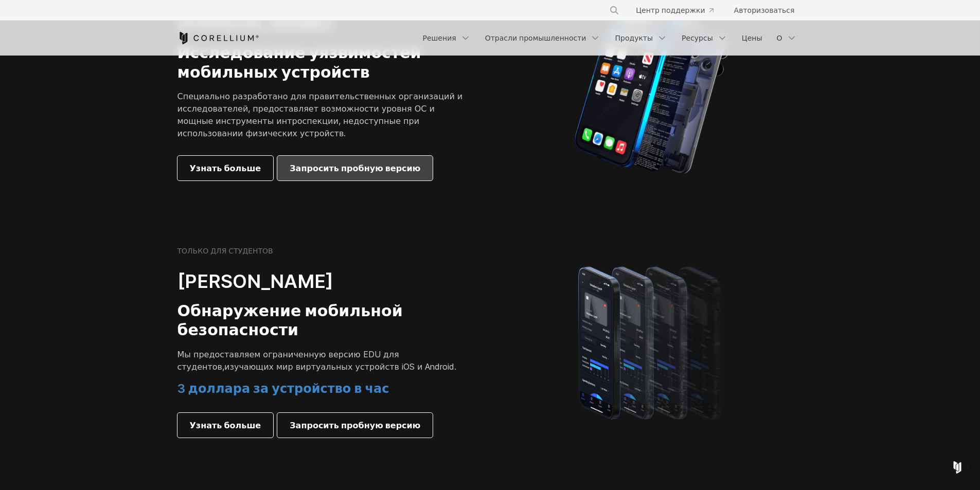 The width and height of the screenshot is (980, 490). I want to click on font: Обнаружение мобильной безопасности, so click(290, 321).